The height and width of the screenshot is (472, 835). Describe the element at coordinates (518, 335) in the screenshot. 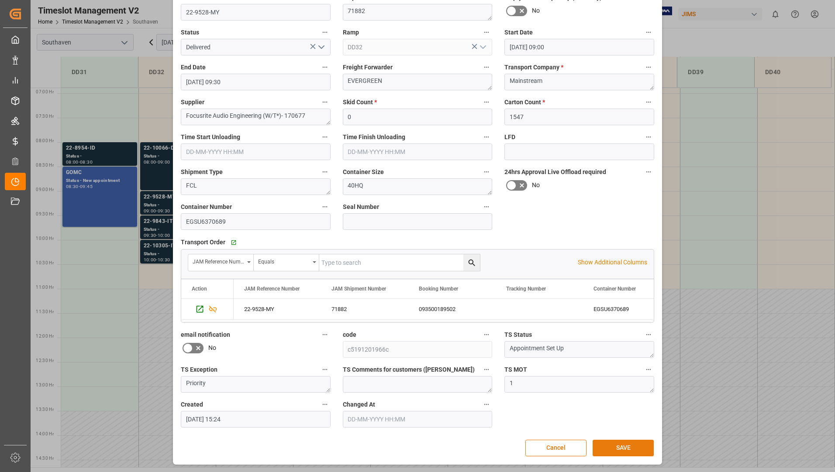

I see `span: TS Status` at that location.